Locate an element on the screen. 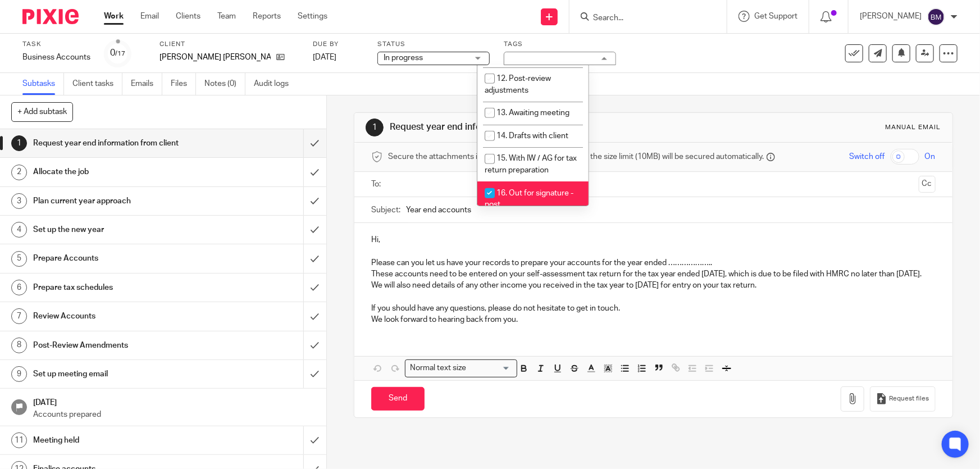  input: Send is located at coordinates (398, 399).